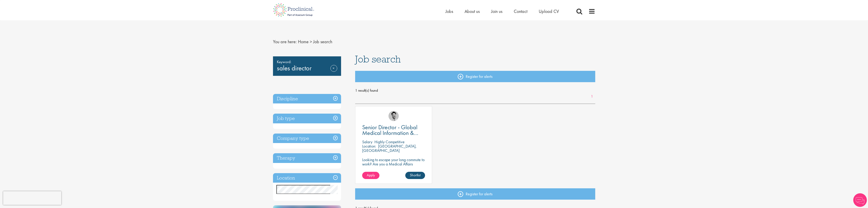  What do you see at coordinates (393, 130) in the screenshot?
I see `a: Senior Director - Global Medical Information & Medical Affairs` at bounding box center [393, 130].